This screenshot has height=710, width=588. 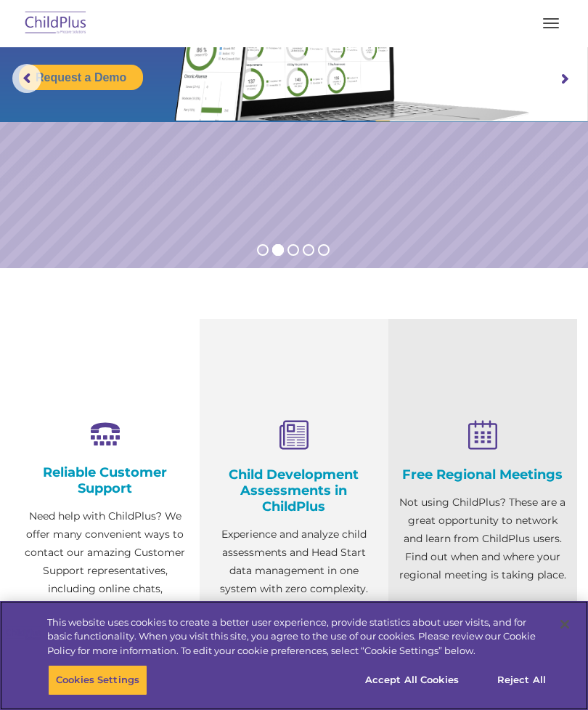 What do you see at coordinates (565, 624) in the screenshot?
I see `button: Close` at bounding box center [565, 624].